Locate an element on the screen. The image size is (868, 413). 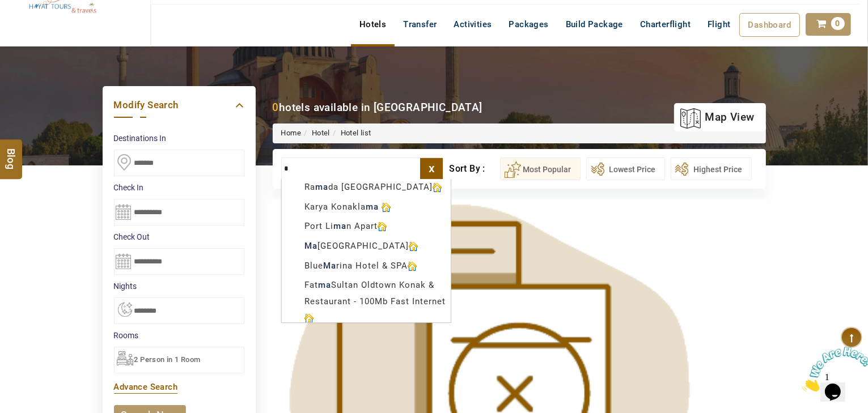
div: CloseChat attention grabber is located at coordinates (35, 27).